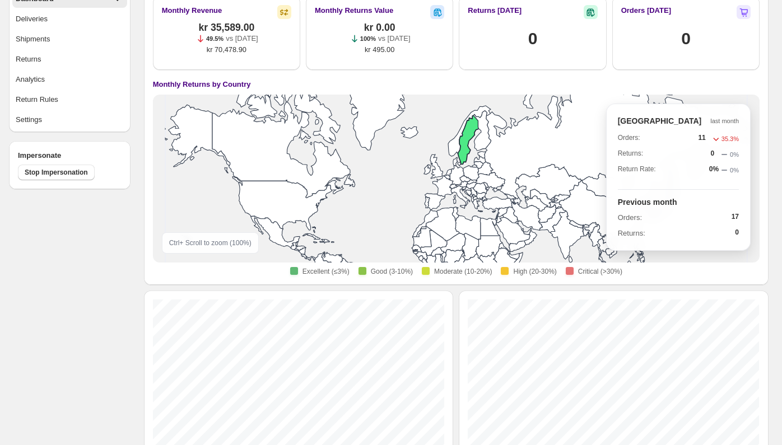 Image resolution: width=782 pixels, height=445 pixels. Describe the element at coordinates (69, 120) in the screenshot. I see `button: Settings` at that location.